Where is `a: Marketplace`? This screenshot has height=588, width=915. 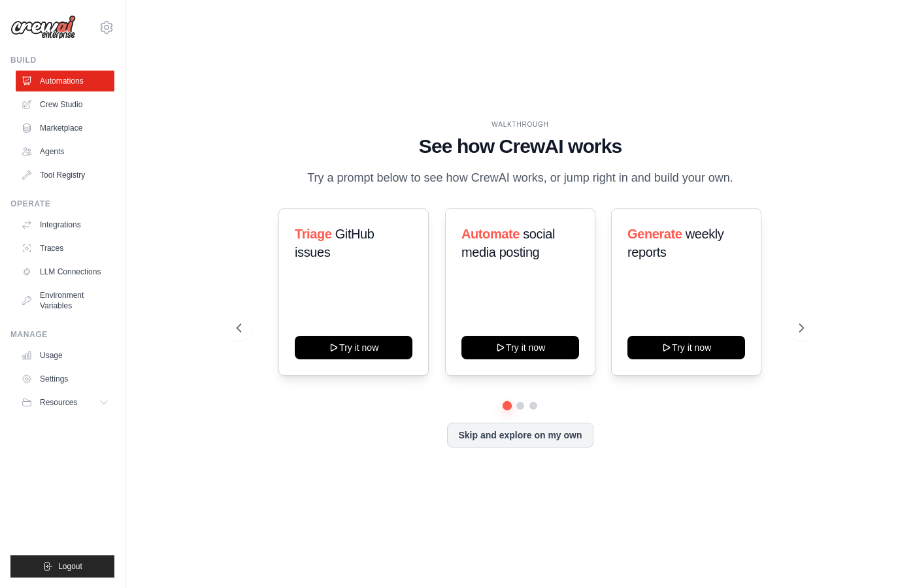
a: Marketplace is located at coordinates (65, 128).